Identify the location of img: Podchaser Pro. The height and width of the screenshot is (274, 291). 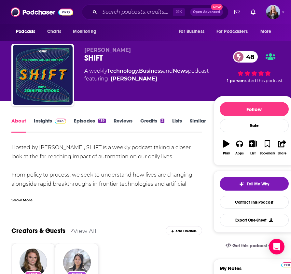
(60, 121).